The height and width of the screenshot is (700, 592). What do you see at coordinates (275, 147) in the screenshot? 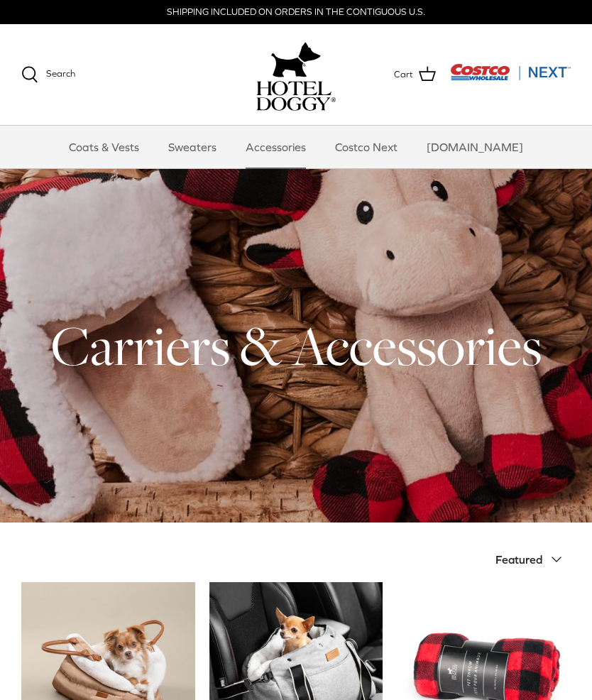
I see `a: Accessories` at bounding box center [275, 147].